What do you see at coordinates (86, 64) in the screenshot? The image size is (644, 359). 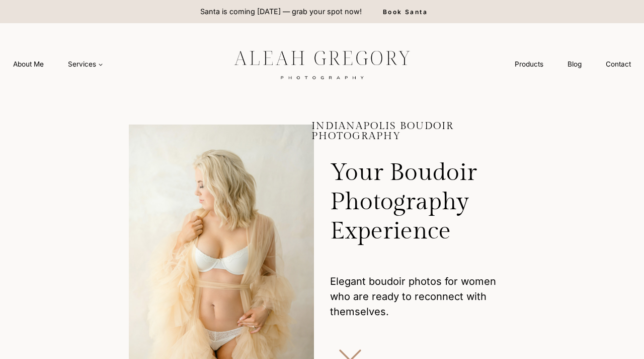 I see `span: Services` at bounding box center [86, 64].